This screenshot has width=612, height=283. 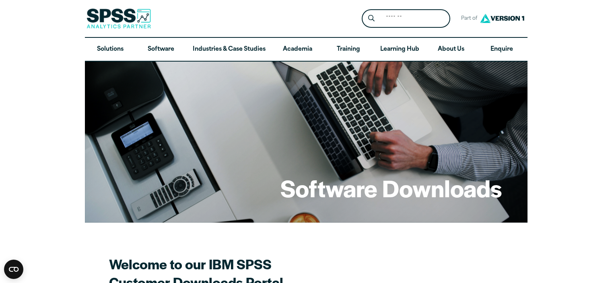 I want to click on a: Enquire, so click(x=501, y=49).